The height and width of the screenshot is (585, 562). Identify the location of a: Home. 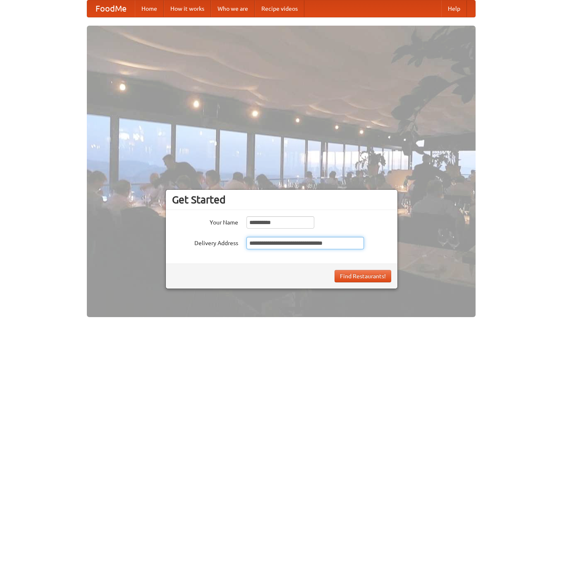
(149, 9).